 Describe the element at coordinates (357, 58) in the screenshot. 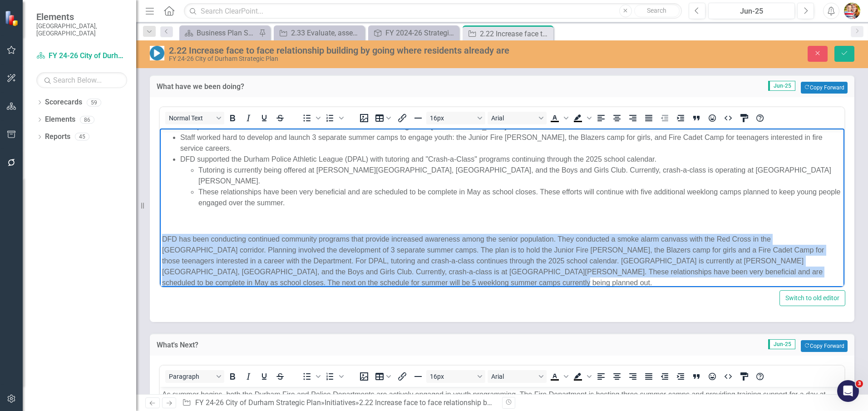

I see `div: FY 24-26 City of Durham Strategic Plan` at that location.